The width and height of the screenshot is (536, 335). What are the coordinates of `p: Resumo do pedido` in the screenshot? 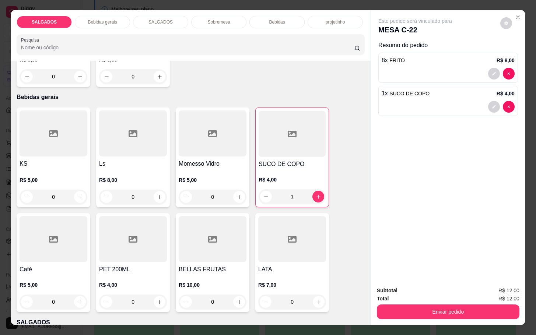 It's located at (448, 45).